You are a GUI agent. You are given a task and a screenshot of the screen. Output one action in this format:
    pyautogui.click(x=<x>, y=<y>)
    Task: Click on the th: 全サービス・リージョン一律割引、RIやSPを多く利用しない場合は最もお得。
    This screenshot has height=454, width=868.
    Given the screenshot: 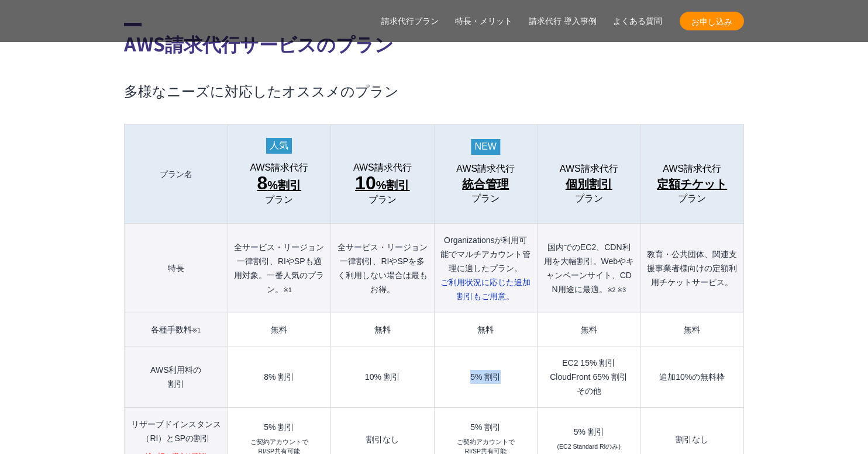 What is the action you would take?
    pyautogui.click(x=383, y=268)
    